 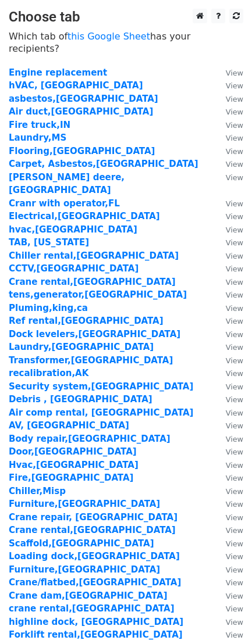 What do you see at coordinates (64, 203) in the screenshot?
I see `a: Cranr with operator,FL` at bounding box center [64, 203].